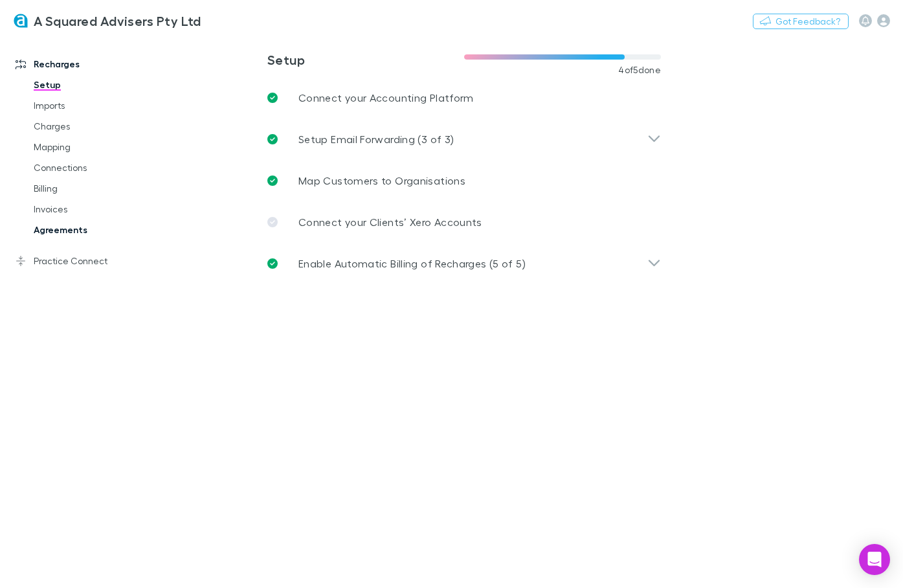 The width and height of the screenshot is (903, 588). I want to click on a: Recharges, so click(79, 64).